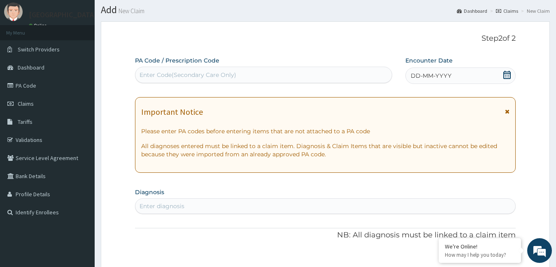 This screenshot has width=556, height=267. Describe the element at coordinates (31, 67) in the screenshot. I see `span: Dashboard` at that location.